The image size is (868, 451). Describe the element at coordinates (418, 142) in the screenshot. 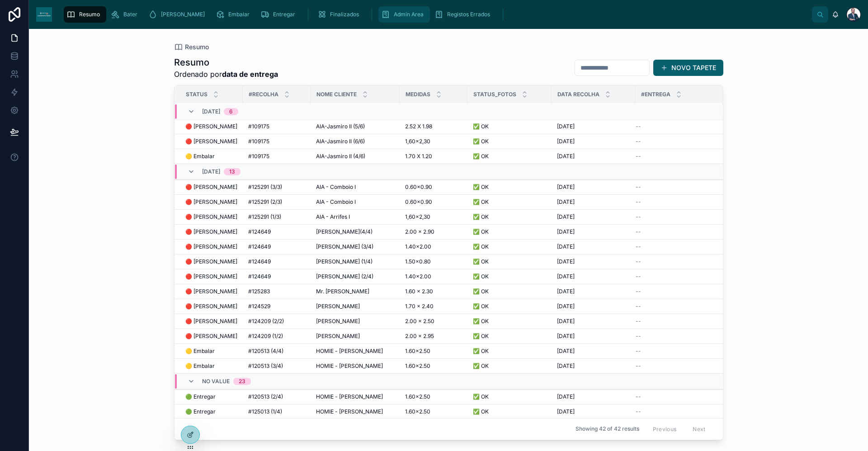

I see `span: 1,60×2,30` at that location.